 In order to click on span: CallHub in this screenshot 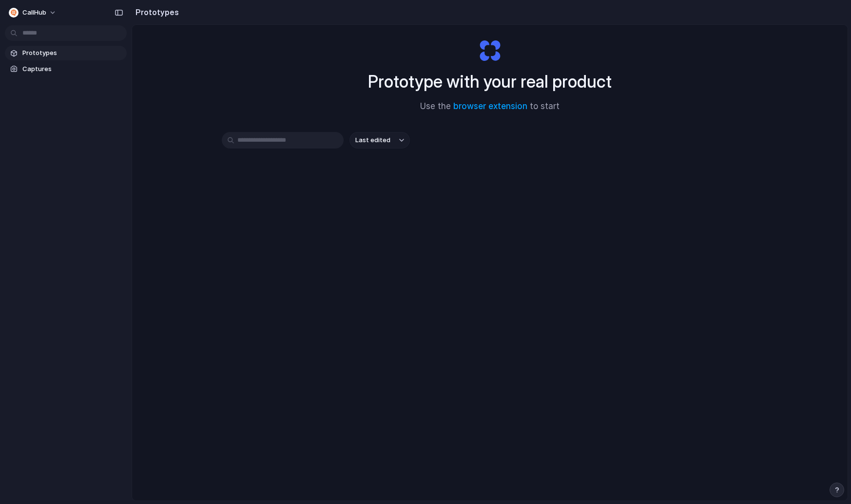, I will do `click(34, 13)`.